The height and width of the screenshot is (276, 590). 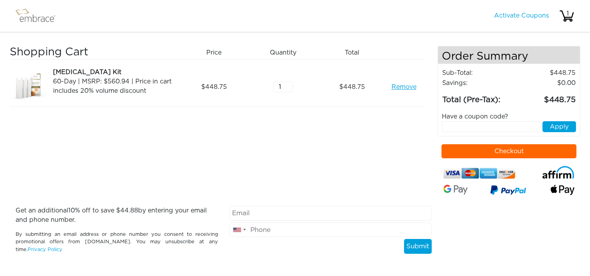 I want to click on img: fullApplePay.png, so click(x=562, y=189).